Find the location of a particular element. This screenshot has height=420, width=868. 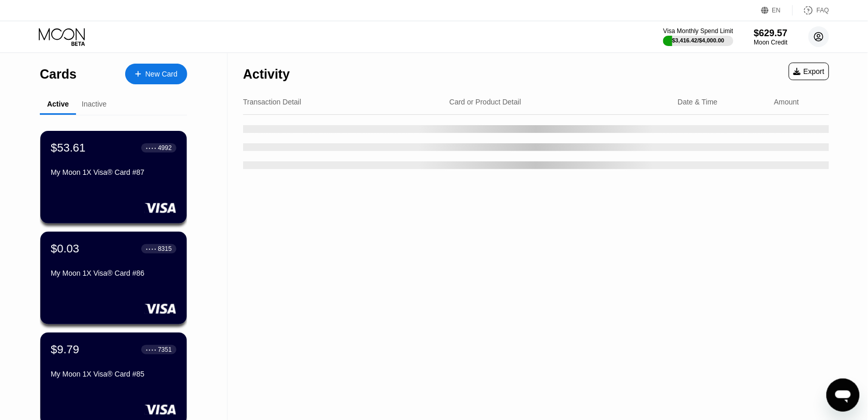

div: $629.57 is located at coordinates (770, 33).